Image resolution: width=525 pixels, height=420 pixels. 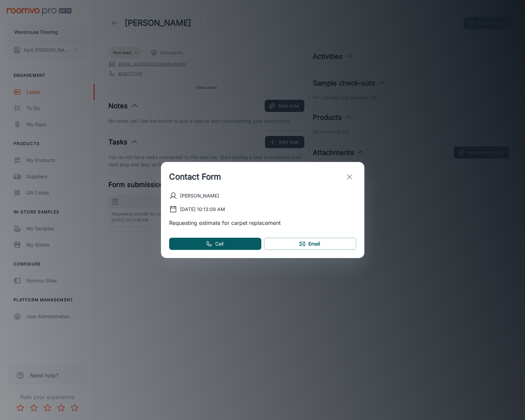 I want to click on h1: Contact Form, so click(x=195, y=177).